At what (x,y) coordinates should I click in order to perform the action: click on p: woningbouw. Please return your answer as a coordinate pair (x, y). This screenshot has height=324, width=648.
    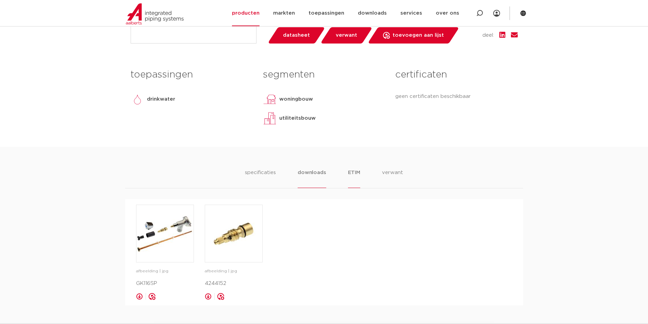
    Looking at the image, I should click on (296, 99).